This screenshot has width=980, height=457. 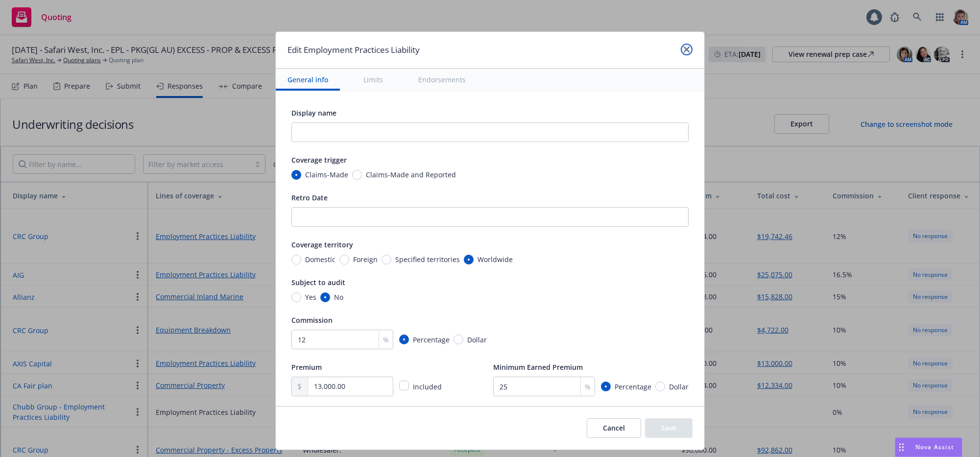 What do you see at coordinates (311, 297) in the screenshot?
I see `span: Yes` at bounding box center [311, 297].